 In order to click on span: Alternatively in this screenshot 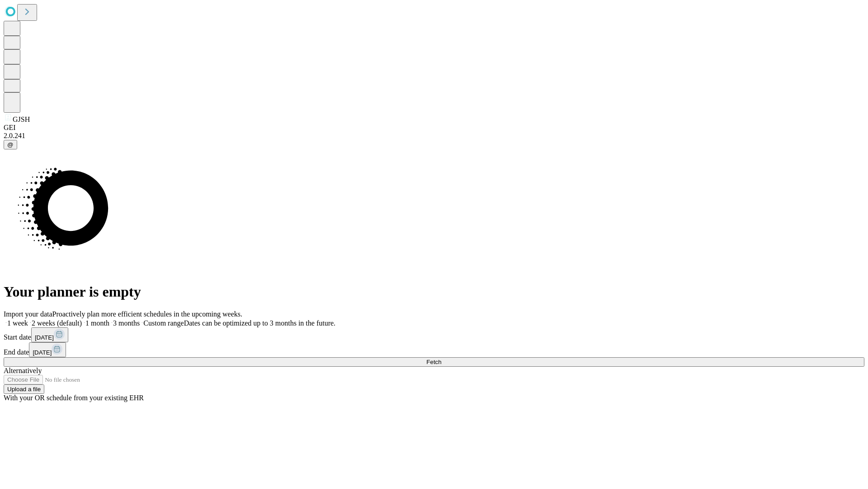, I will do `click(23, 370)`.